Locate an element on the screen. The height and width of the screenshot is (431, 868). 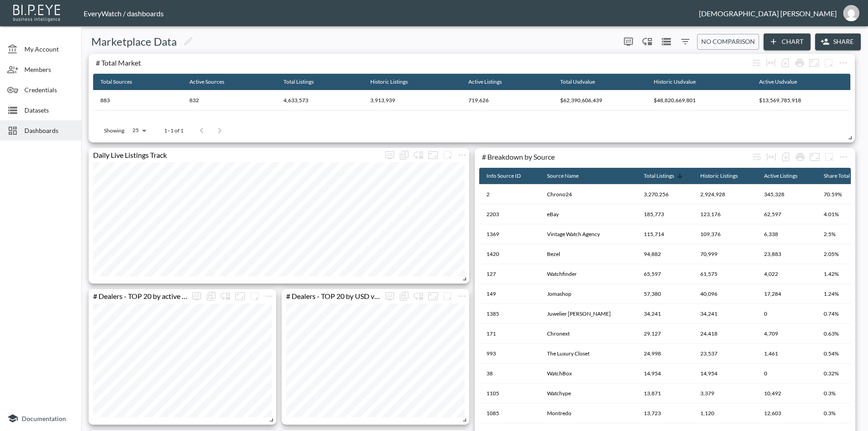
th: eBay is located at coordinates (588, 214).